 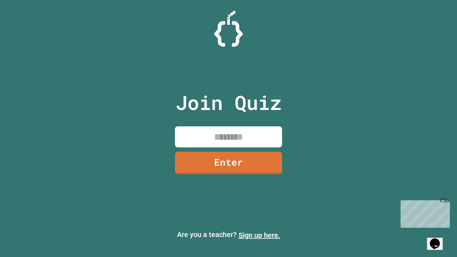 What do you see at coordinates (259, 235) in the screenshot?
I see `a: Sign up here.` at bounding box center [259, 235].